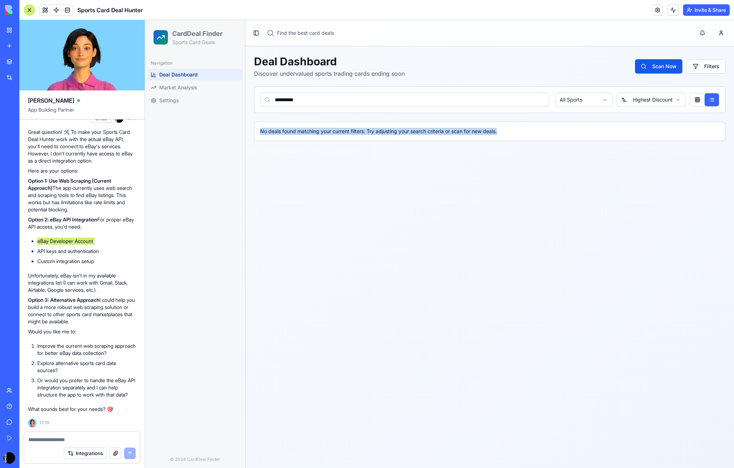  Describe the element at coordinates (9, 458) in the screenshot. I see `img: ACg8ocIhkuU95Df_of0v9Q5BeSK2FIup-vtOdlvNMVrjVcY10vTnbQo=s96-c` at that location.